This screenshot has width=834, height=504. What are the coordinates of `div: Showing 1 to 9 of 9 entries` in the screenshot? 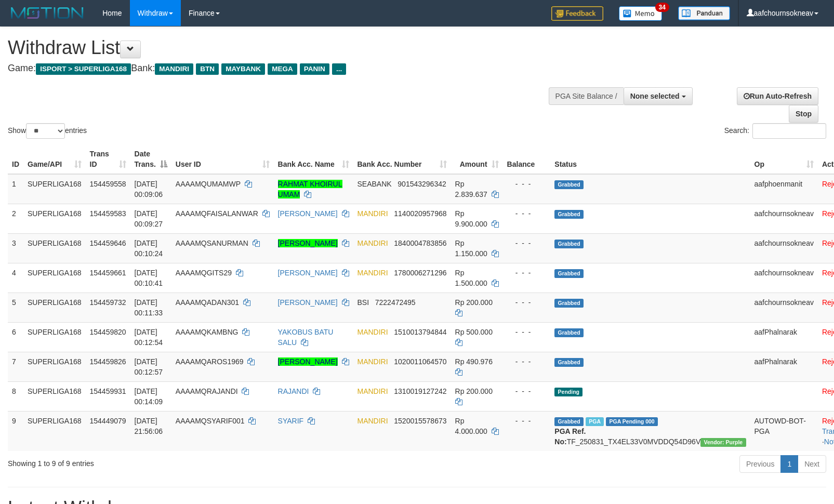 It's located at (174, 461).